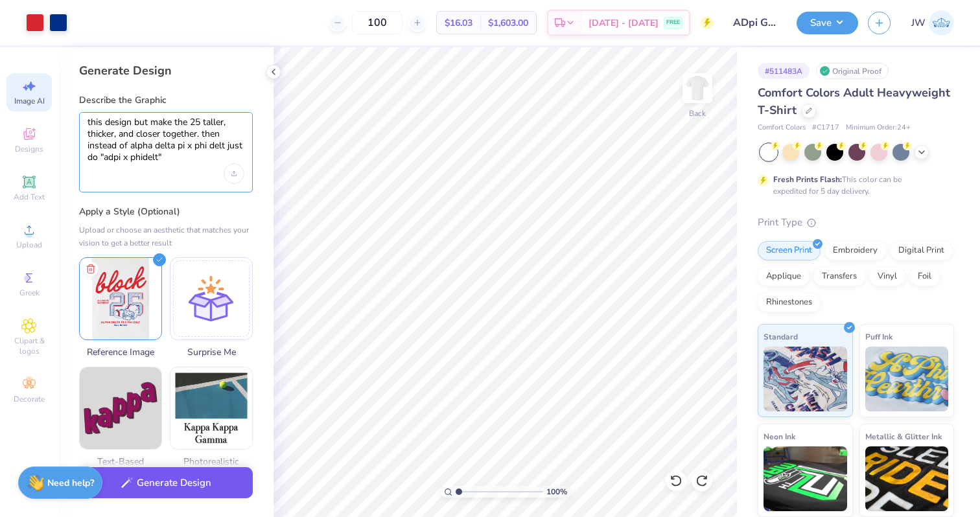  I want to click on span: 100 %, so click(557, 491).